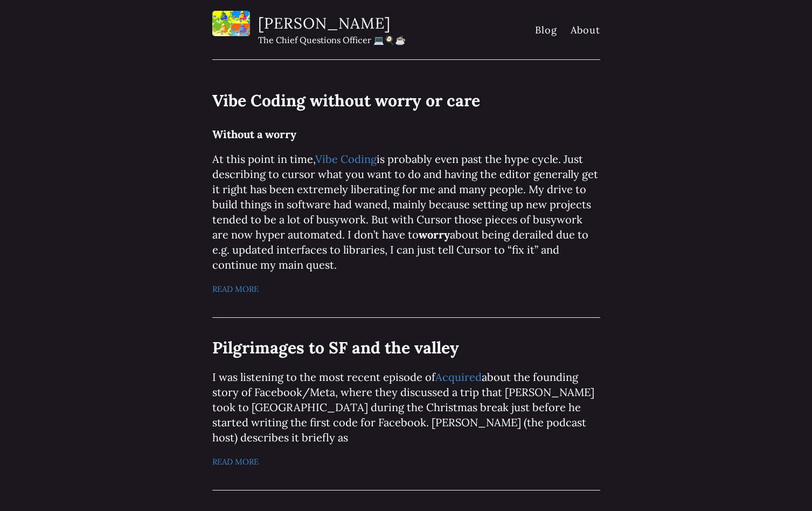  What do you see at coordinates (336, 347) in the screenshot?
I see `a: Pilgrimages to SF and the valley` at bounding box center [336, 347].